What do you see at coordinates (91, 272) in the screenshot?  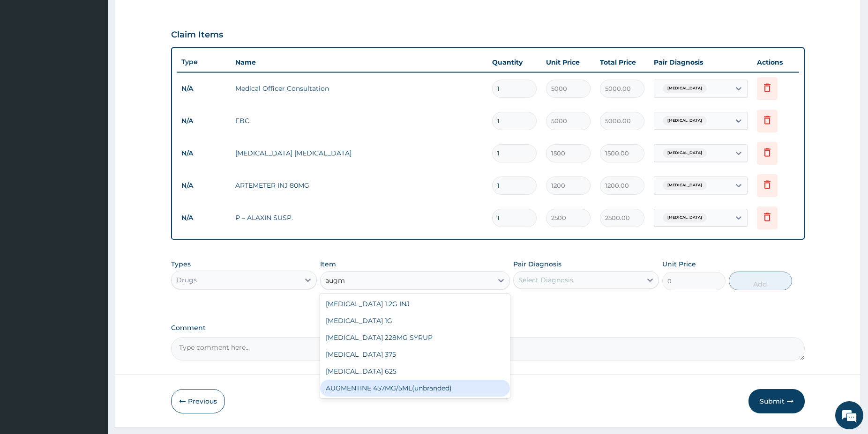 I see `textarea: Type your message and hit 'Enter'` at bounding box center [91, 272].